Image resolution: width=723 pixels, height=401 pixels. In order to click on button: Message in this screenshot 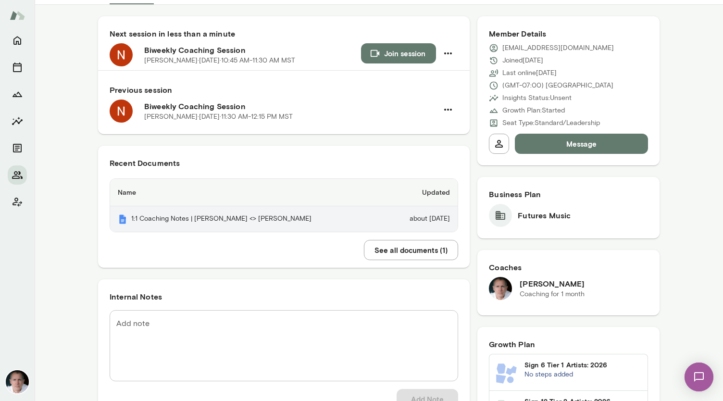, I will do `click(581, 144)`.